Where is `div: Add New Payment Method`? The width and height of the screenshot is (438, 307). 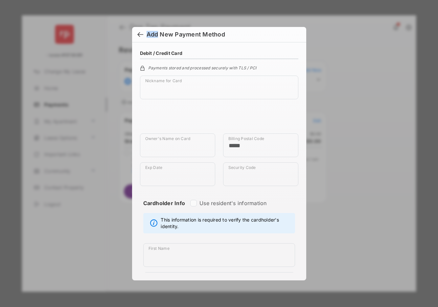 div: Add New Payment Method is located at coordinates (186, 34).